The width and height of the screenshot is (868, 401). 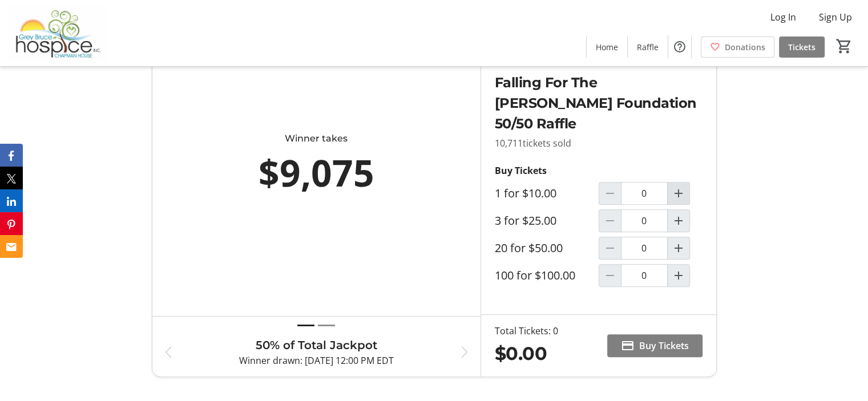 I want to click on img: Grey Bruce Hospice's Logo, so click(x=58, y=33).